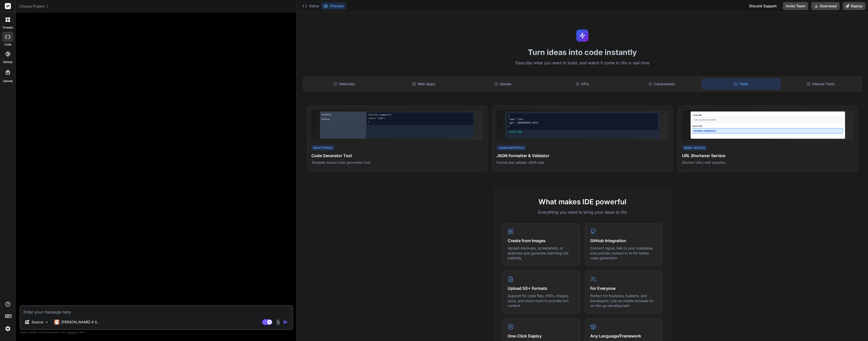  What do you see at coordinates (397, 162) in the screenshot?
I see `p: Template-based code generation tool` at bounding box center [397, 162].